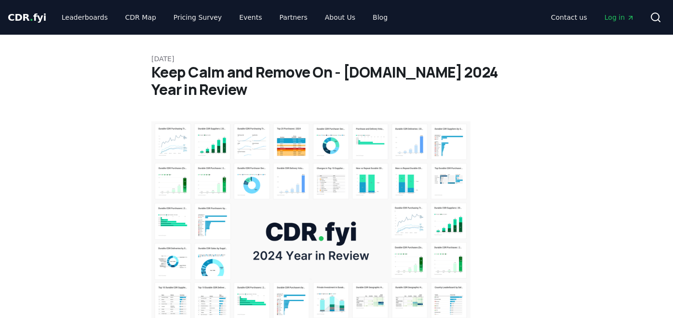  What do you see at coordinates (250, 17) in the screenshot?
I see `a: Events` at bounding box center [250, 17].